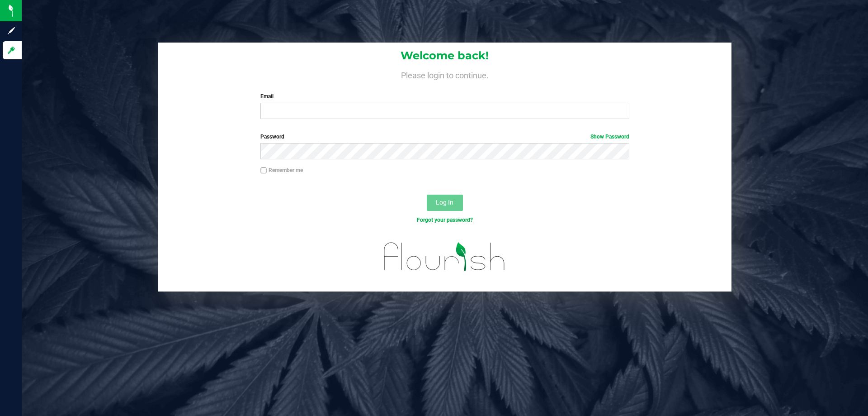 Image resolution: width=868 pixels, height=416 pixels. Describe the element at coordinates (445, 256) in the screenshot. I see `img: flourish_logo.svg` at that location.